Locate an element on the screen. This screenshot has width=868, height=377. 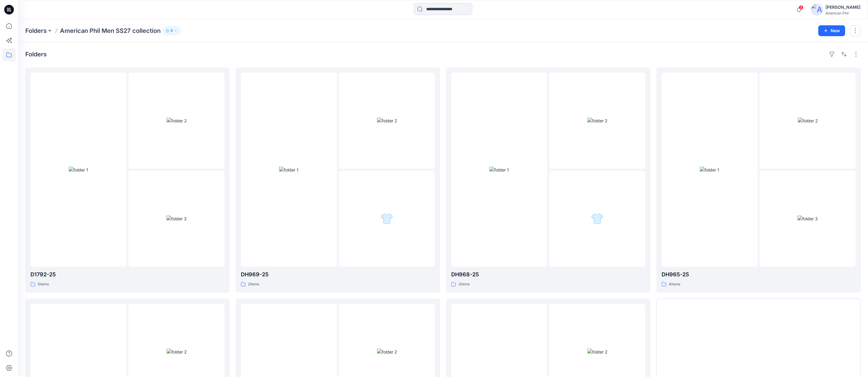
a: folder 1folder 2folder 3D1792-255items is located at coordinates (128, 180).